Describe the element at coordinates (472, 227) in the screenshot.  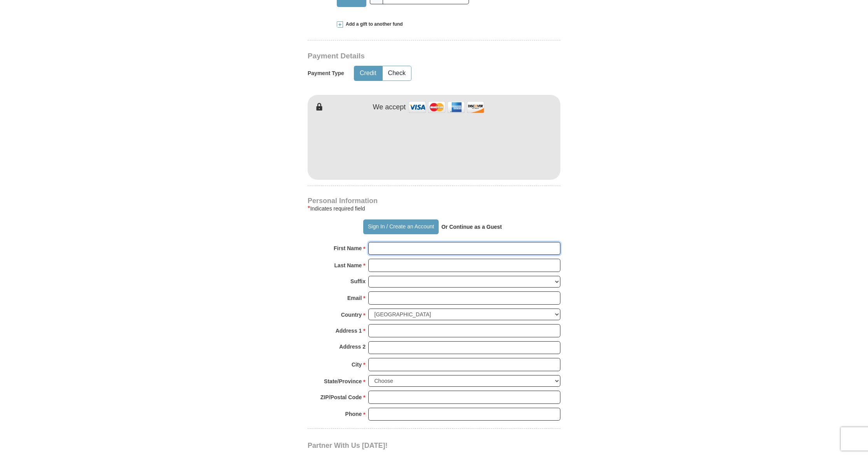
I see `strong: Or Continue as a Guest` at that location.